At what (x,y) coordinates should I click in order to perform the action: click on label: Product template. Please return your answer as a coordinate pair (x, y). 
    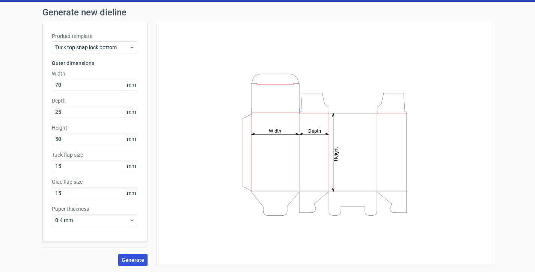
    Looking at the image, I should click on (95, 36).